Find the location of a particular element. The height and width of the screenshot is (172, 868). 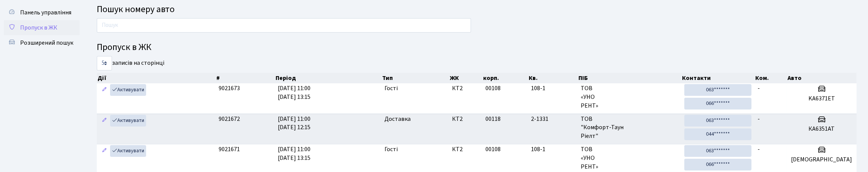

span: Пропуск в ЖК is located at coordinates (39, 27).